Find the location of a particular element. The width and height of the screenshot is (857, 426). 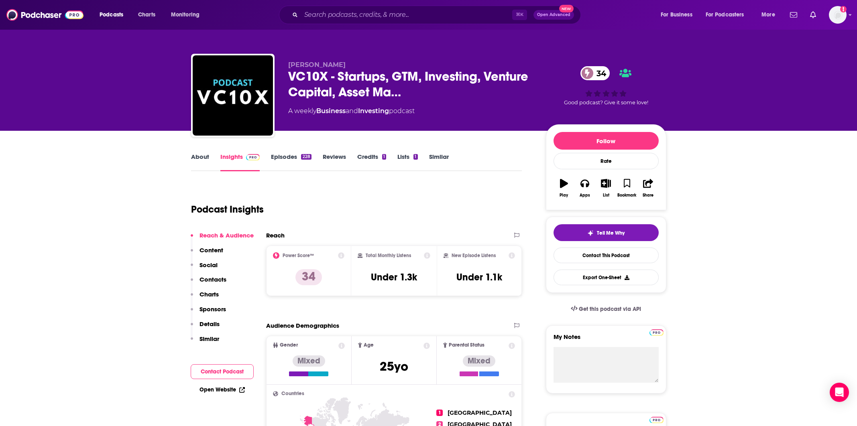

svg: Add a profile image is located at coordinates (843, 9).